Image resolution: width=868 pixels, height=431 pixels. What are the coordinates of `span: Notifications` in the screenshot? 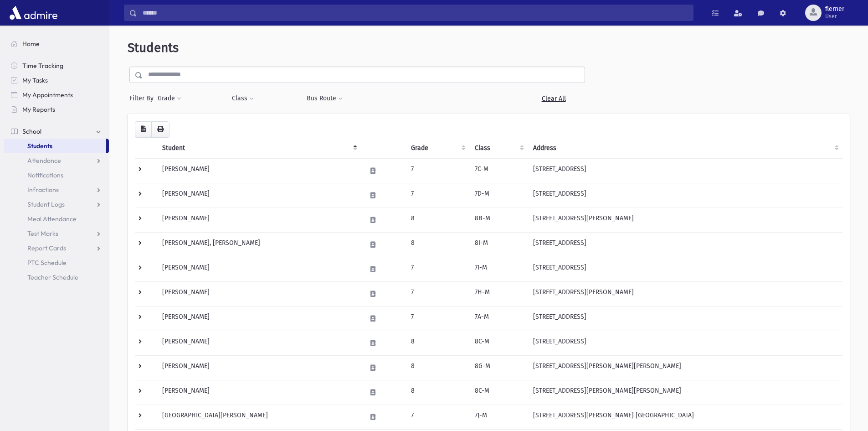 It's located at (45, 175).